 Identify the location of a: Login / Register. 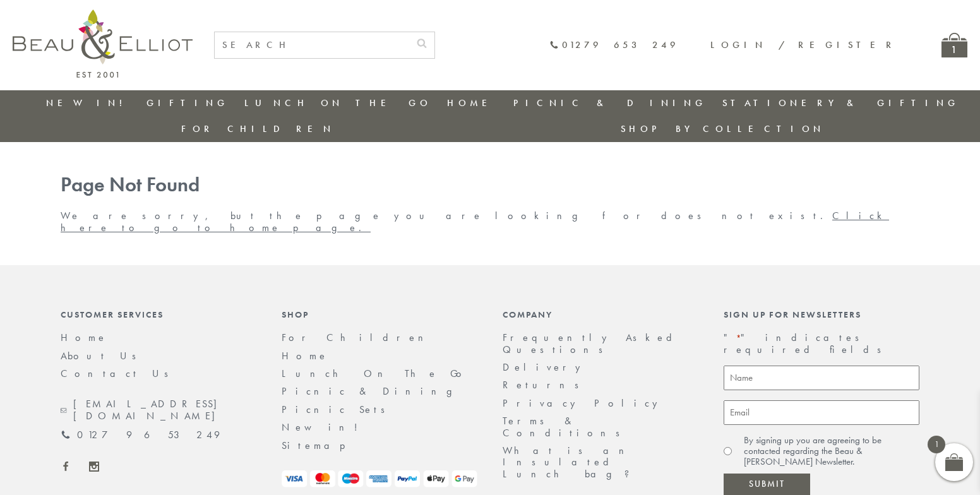
(804, 45).